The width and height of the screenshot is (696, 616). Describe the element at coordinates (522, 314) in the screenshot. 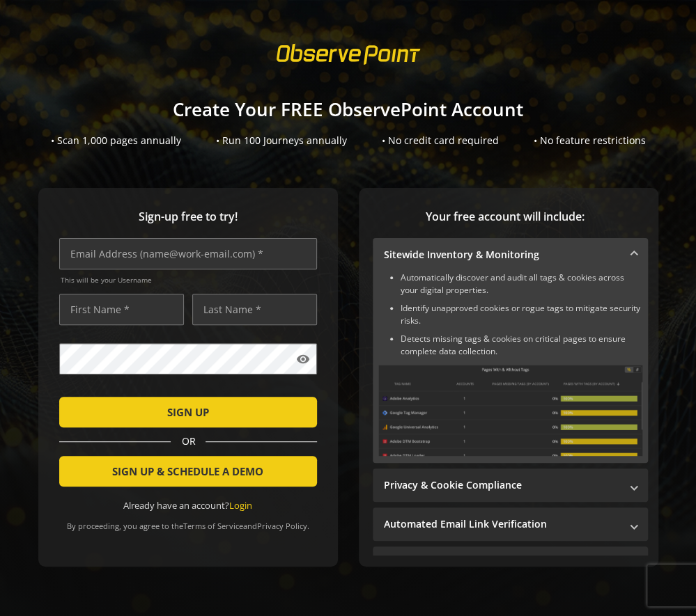

I see `li: Identify unapproved cookies or rogue tags to mitigate security risks.` at that location.